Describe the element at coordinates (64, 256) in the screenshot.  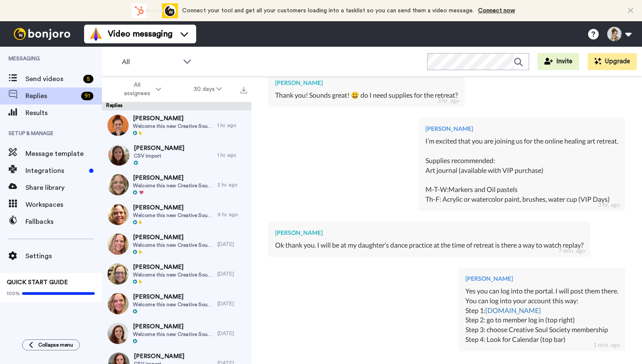
I see `span: Settings` at that location.